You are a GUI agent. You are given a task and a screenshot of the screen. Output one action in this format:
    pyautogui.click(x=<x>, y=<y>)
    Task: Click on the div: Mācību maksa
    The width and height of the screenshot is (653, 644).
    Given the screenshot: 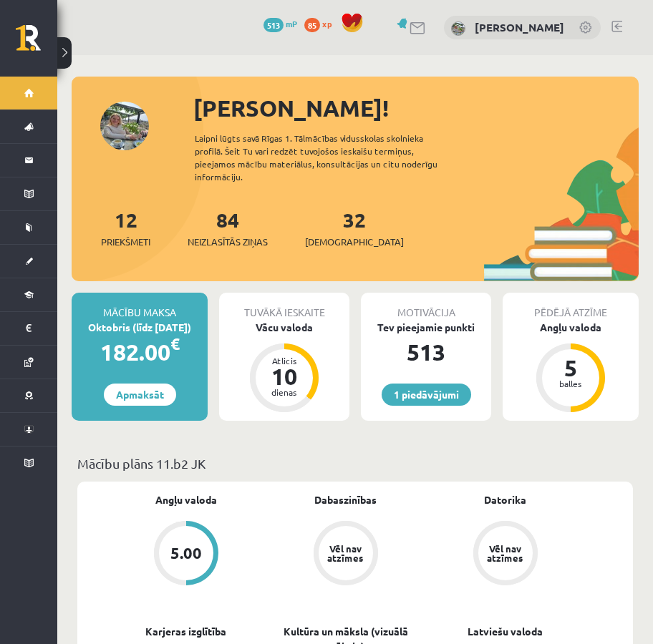 What is the action you would take?
    pyautogui.click(x=139, y=307)
    